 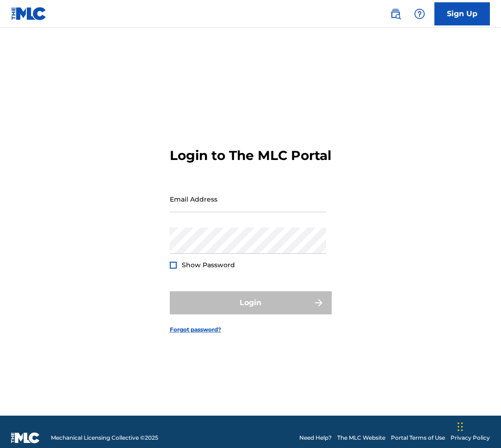 What do you see at coordinates (419, 14) in the screenshot?
I see `div: Help` at bounding box center [419, 14].